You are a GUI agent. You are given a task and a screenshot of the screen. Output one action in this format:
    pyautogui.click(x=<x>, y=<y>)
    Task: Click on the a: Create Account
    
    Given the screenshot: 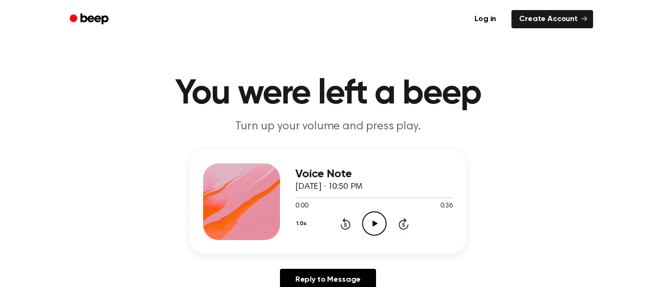 What is the action you would take?
    pyautogui.click(x=552, y=19)
    